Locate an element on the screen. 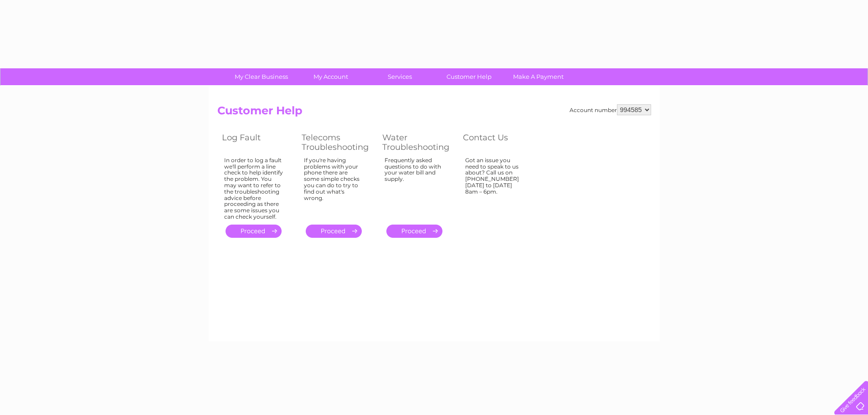 The image size is (868, 415). h2: Customer Help is located at coordinates (434, 113).